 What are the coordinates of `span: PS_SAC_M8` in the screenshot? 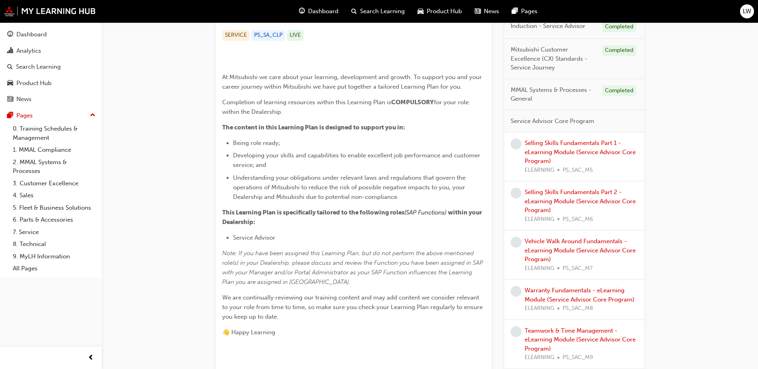 It's located at (577, 308).